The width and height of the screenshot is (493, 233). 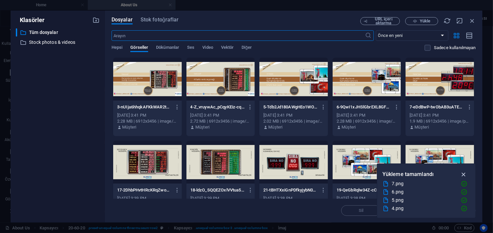 What do you see at coordinates (424, 209) in the screenshot?
I see `div: 4.png` at bounding box center [424, 209].